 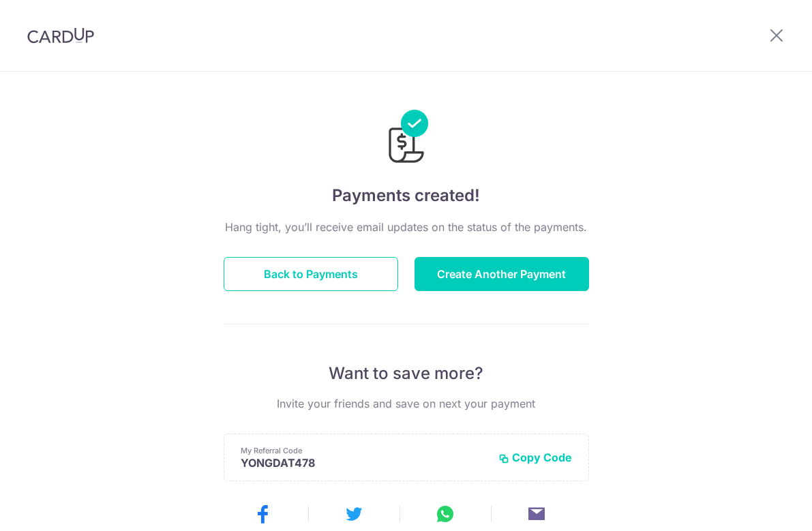 What do you see at coordinates (406, 227) in the screenshot?
I see `p: Hang tight, you’ll receive email updates on the status of the payments.` at bounding box center [406, 227].